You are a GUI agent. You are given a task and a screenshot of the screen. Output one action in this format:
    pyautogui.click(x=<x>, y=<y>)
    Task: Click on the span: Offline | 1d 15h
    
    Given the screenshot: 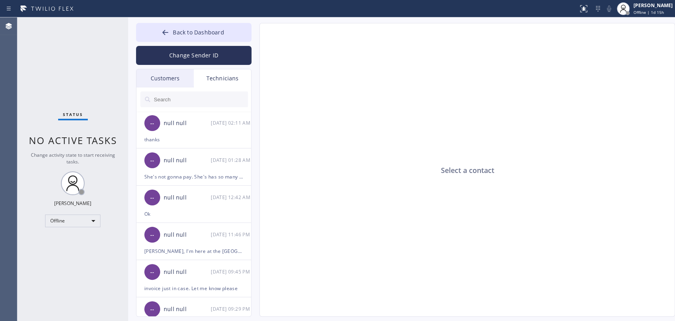 What is the action you would take?
    pyautogui.click(x=648, y=12)
    